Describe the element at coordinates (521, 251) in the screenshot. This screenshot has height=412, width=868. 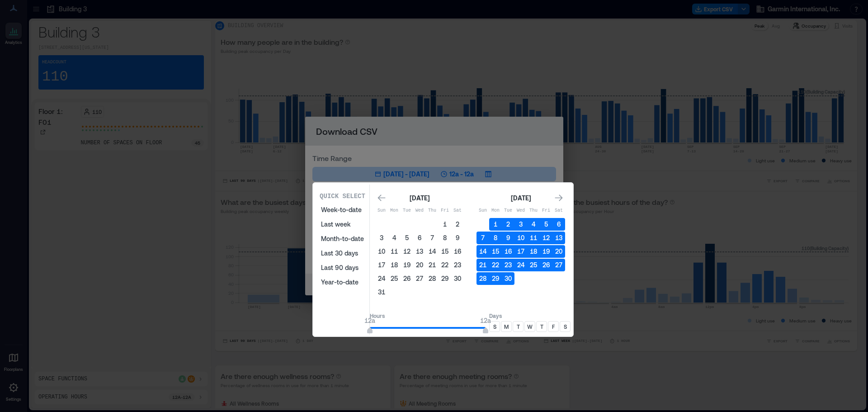
I see `button: 17` at that location.